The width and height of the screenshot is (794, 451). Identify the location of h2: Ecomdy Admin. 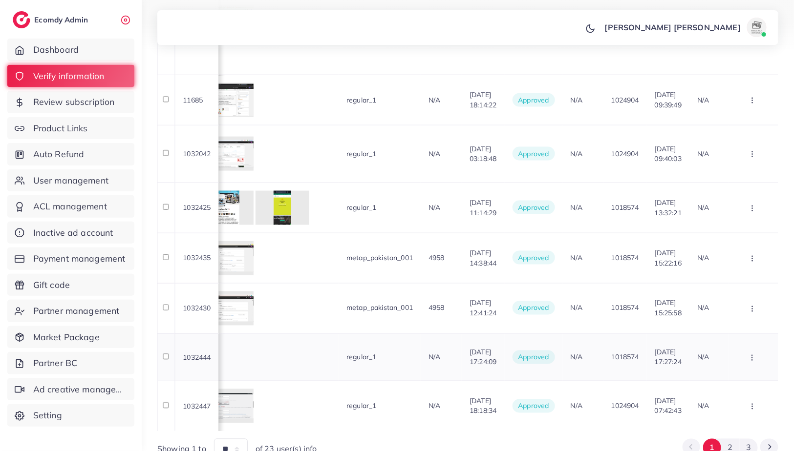
(62, 20).